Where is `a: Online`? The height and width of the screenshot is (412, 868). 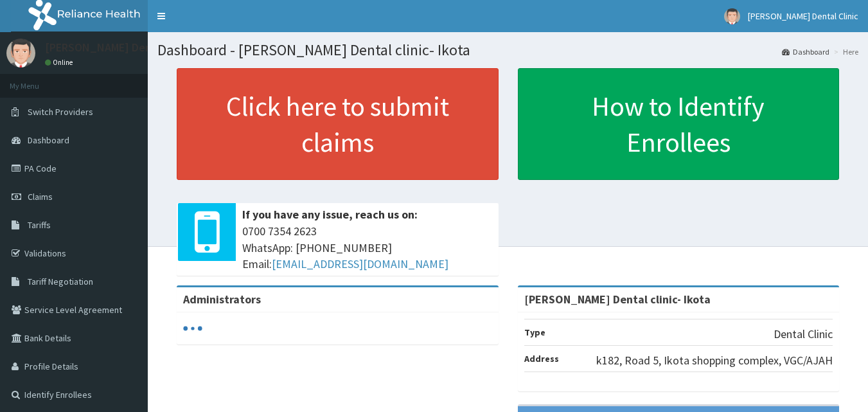 a: Online is located at coordinates (61, 62).